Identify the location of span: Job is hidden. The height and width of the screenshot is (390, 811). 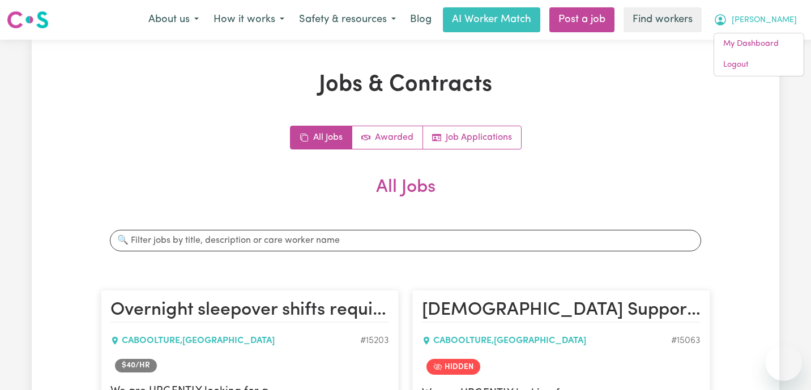
(453, 367).